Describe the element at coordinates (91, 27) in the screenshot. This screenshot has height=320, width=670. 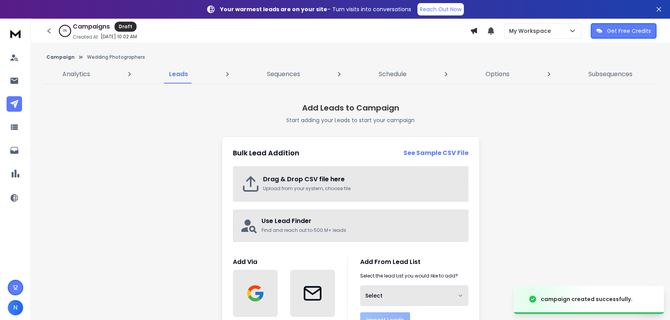
I see `h1: Campaigns` at that location.